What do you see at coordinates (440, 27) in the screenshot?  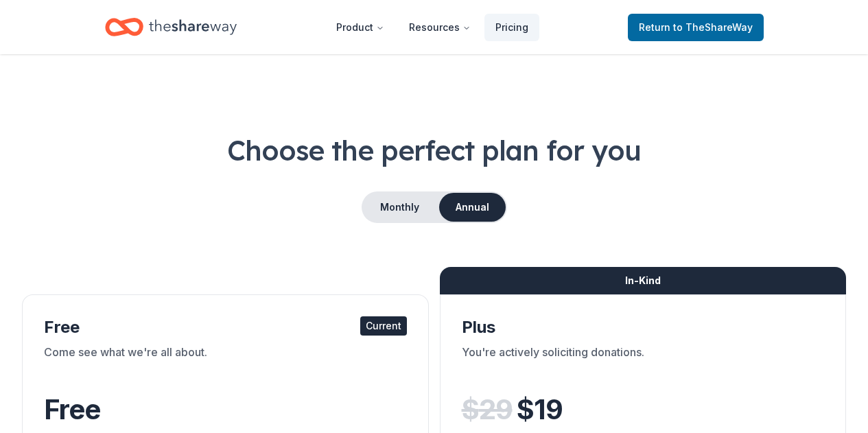 I see `button: Resources` at bounding box center [440, 27].